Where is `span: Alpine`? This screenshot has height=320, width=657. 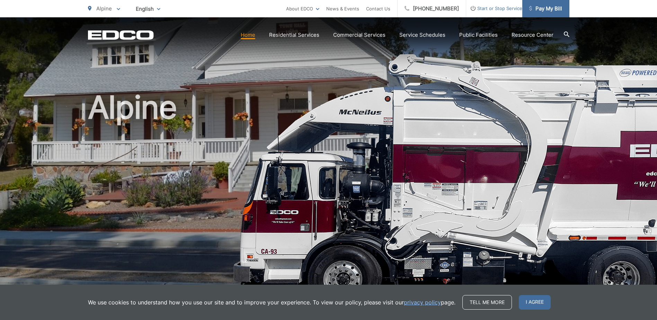
span: Alpine is located at coordinates (104, 8).